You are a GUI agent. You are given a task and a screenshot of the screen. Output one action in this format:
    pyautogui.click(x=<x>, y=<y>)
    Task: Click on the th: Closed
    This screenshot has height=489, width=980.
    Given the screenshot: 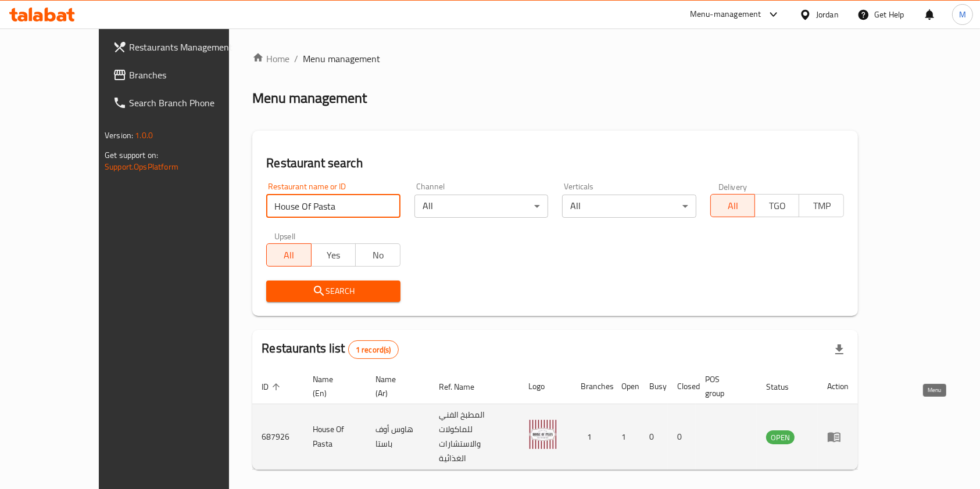 What is the action you would take?
    pyautogui.click(x=681, y=386)
    